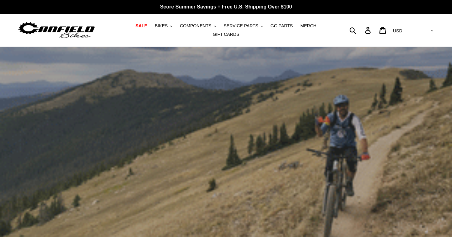  What do you see at coordinates (164, 26) in the screenshot?
I see `button: BIKES` at bounding box center [164, 26].